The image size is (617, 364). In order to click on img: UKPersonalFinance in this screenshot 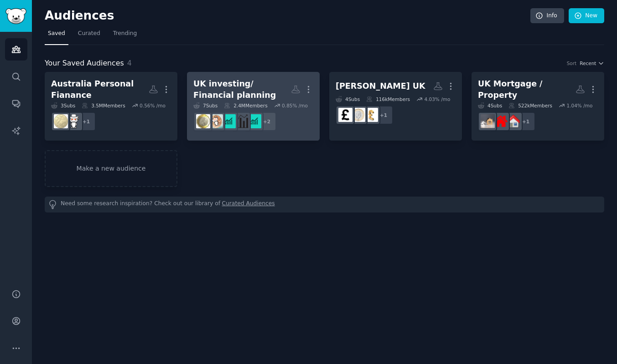, I will do `click(203, 121)`.